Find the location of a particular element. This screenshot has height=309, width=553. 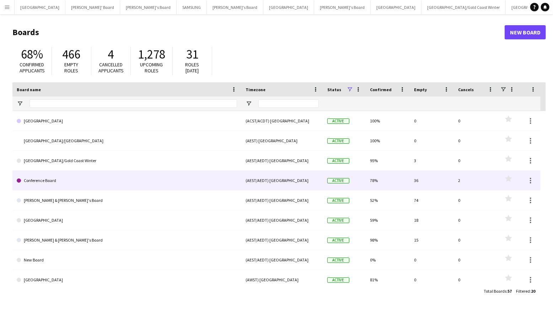

span: Cancelled applicants is located at coordinates (111, 68).